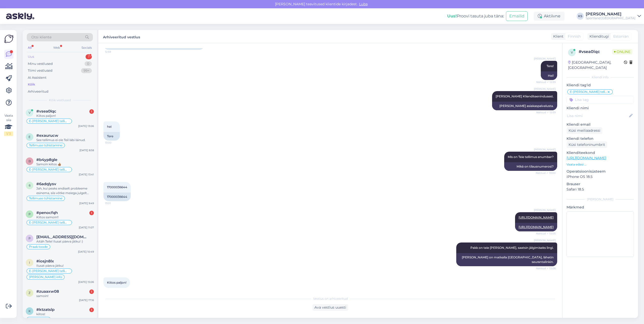 The image size is (644, 324). What do you see at coordinates (621, 36) in the screenshot?
I see `span: Estonian` at bounding box center [621, 36].